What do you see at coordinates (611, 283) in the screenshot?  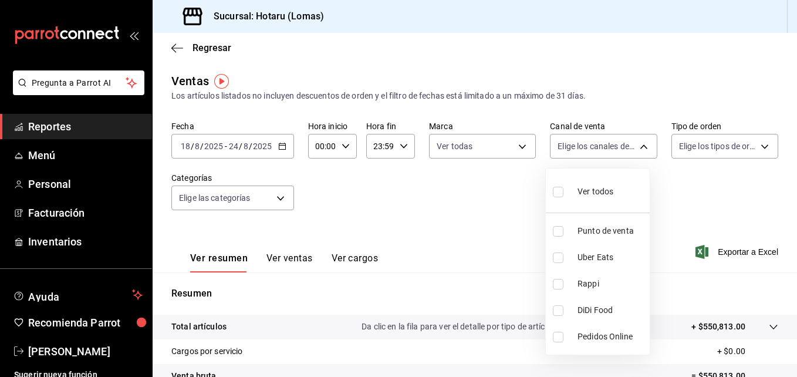 I see `span: Rappi` at bounding box center [611, 283].